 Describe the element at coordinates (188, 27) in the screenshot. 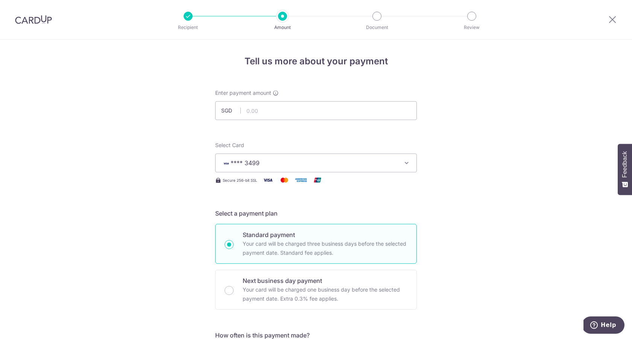

I see `p: Recipient` at that location.